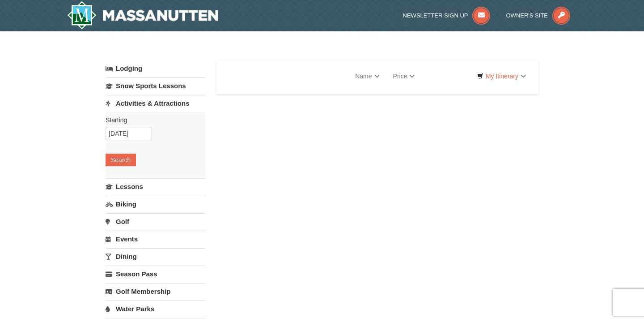 This screenshot has height=322, width=644. I want to click on a: Water Parks, so click(155, 308).